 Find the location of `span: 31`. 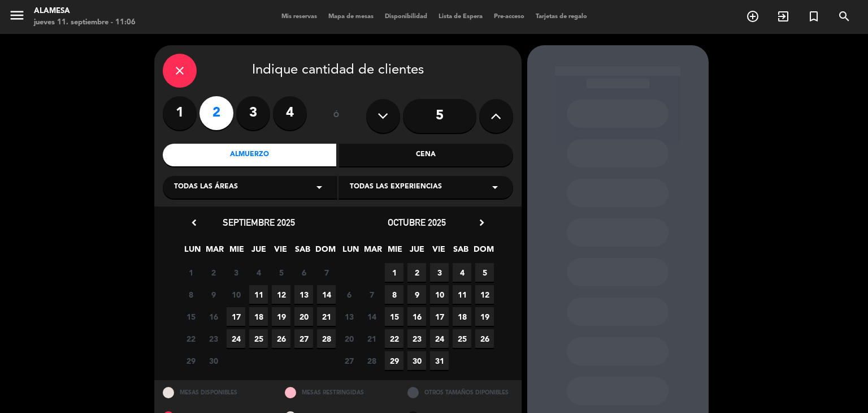

span: 31 is located at coordinates (440, 360).